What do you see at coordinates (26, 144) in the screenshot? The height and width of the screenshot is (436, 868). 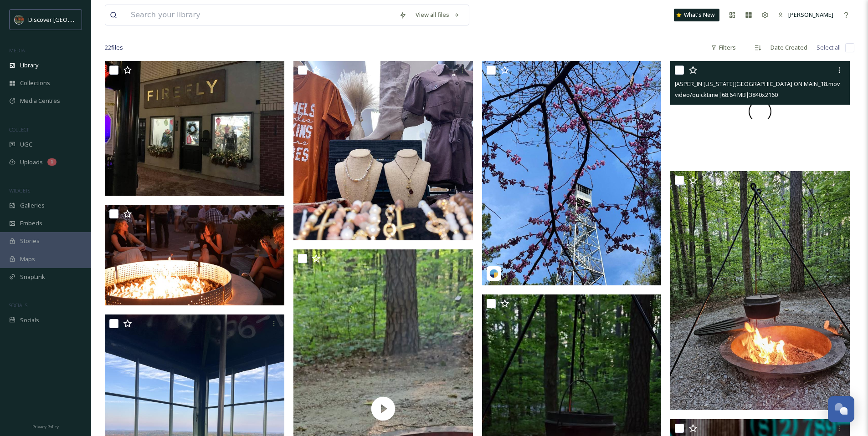 I see `span: UGC` at bounding box center [26, 144].